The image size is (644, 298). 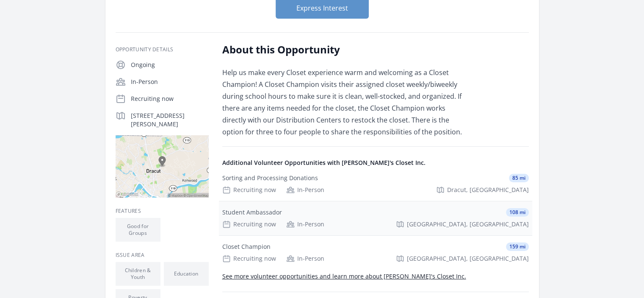 What do you see at coordinates (517, 212) in the screenshot?
I see `span: 108 mi` at bounding box center [517, 212].